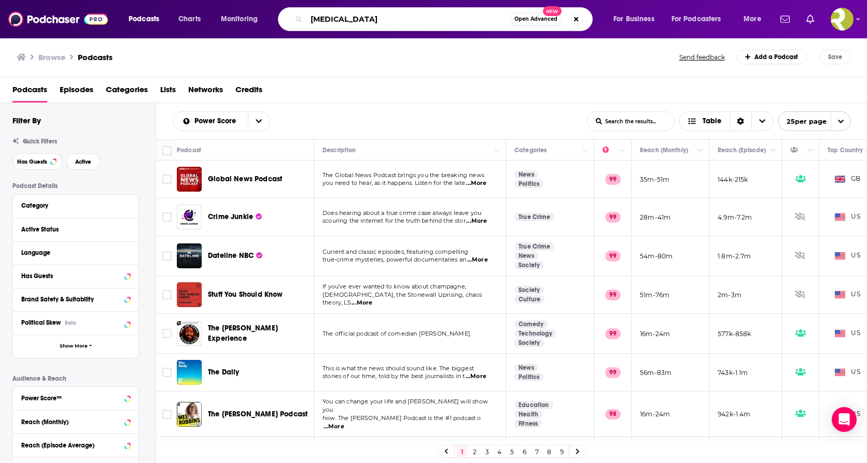 The width and height of the screenshot is (867, 463). Describe the element at coordinates (189, 19) in the screenshot. I see `span: Charts` at that location.